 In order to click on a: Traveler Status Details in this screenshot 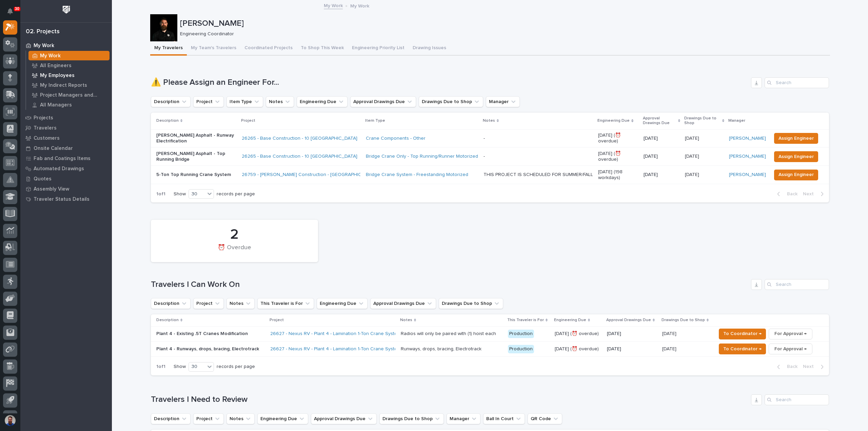, I will do `click(66, 199)`.